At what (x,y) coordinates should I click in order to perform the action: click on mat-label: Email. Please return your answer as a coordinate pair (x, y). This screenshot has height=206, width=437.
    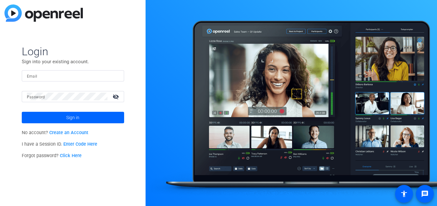
    Looking at the image, I should click on (32, 76).